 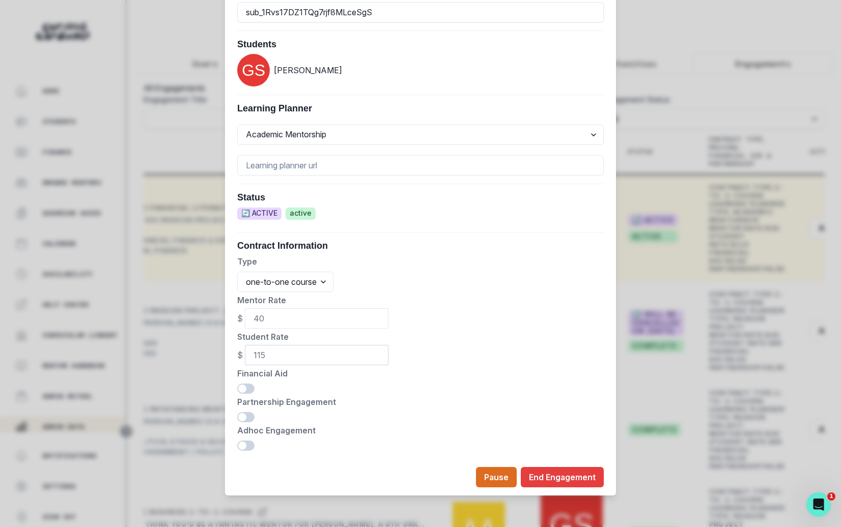 I want to click on button: Pause, so click(x=496, y=478).